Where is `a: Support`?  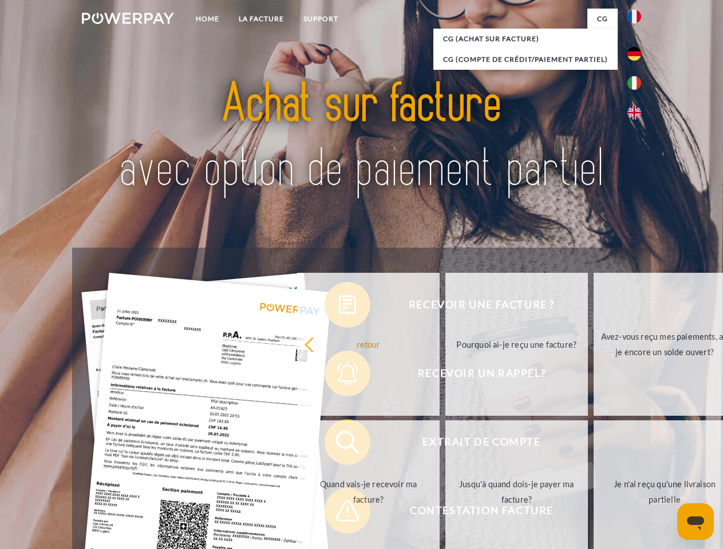 a: Support is located at coordinates (320, 19).